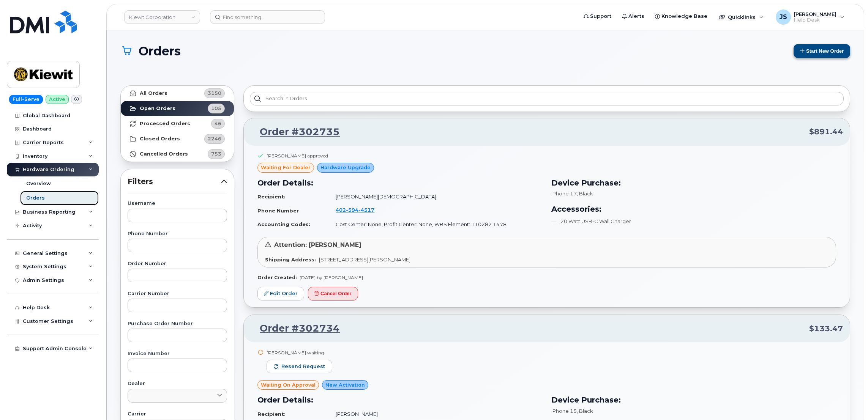 The image size is (868, 420). What do you see at coordinates (299, 366) in the screenshot?
I see `button: Resend request` at bounding box center [299, 366].